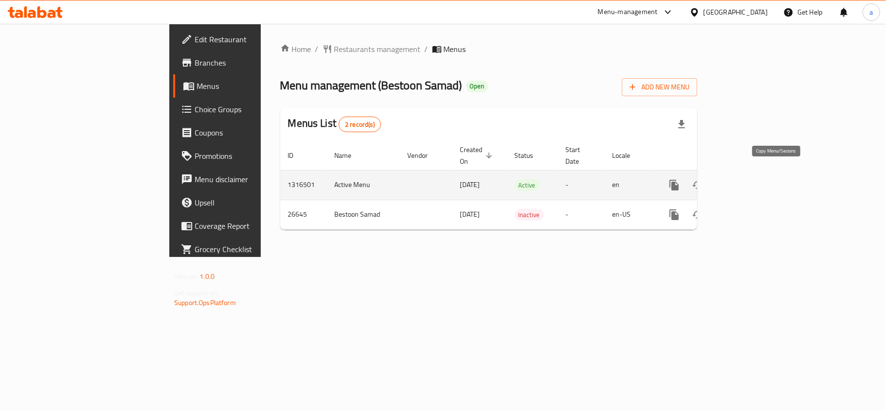  I want to click on a: Support.OpsPlatform, so click(205, 303).